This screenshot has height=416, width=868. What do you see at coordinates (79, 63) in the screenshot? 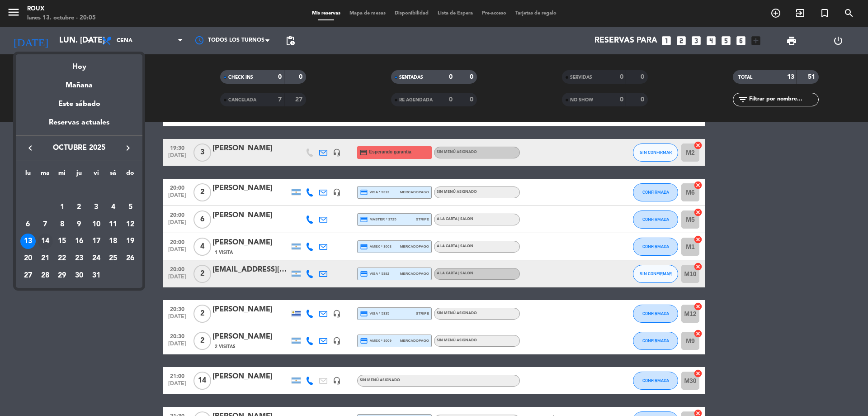
I see `div: Hoy` at bounding box center [79, 63].